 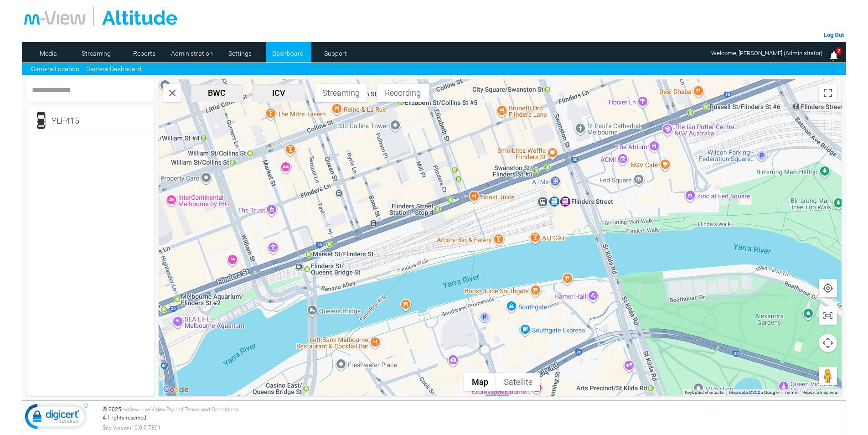 What do you see at coordinates (480, 382) in the screenshot?
I see `button: Show street map` at bounding box center [480, 382].